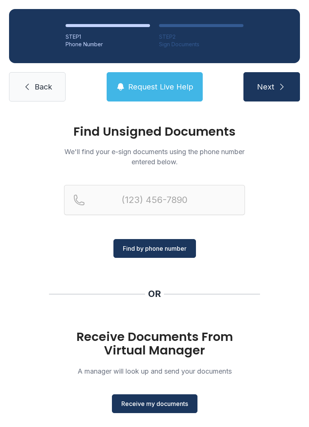 This screenshot has width=309, height=427. I want to click on h1: Find Unsigned Documents, so click(154, 132).